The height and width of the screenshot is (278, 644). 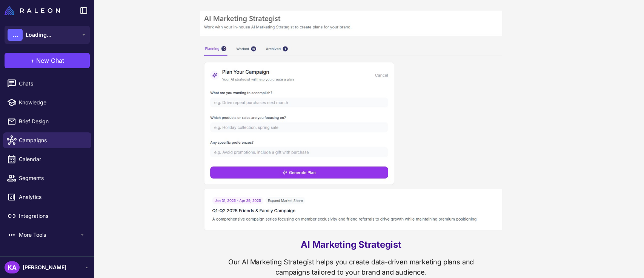 What do you see at coordinates (350, 267) in the screenshot?
I see `p: Our AI Marketing Strategist helps you create data-driven marketing plans and campaigns tailored t...` at bounding box center [350, 267].